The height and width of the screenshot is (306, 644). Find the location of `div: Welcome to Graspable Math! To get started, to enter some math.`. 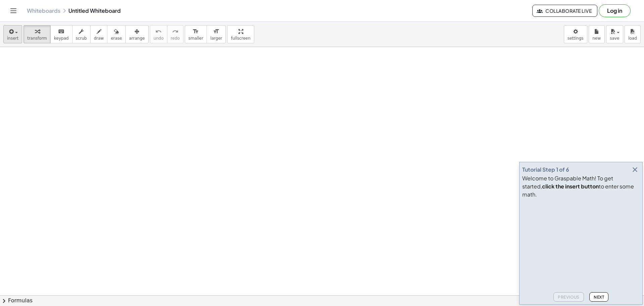

div: Welcome to Graspable Math! To get started, to enter some math. is located at coordinates (581, 186).